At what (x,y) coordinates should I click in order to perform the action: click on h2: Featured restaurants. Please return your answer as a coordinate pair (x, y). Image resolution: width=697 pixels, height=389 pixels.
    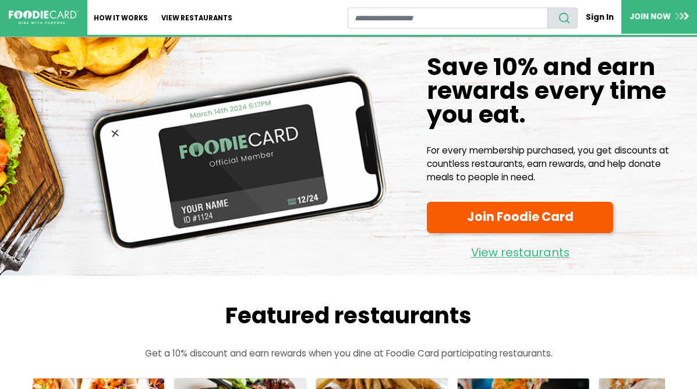
    Looking at the image, I should click on (348, 316).